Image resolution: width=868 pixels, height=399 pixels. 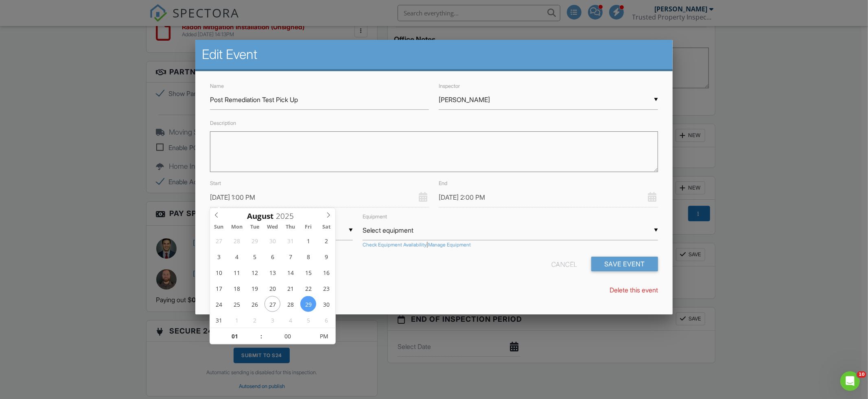 I want to click on span: August 28, 2025, so click(x=290, y=304).